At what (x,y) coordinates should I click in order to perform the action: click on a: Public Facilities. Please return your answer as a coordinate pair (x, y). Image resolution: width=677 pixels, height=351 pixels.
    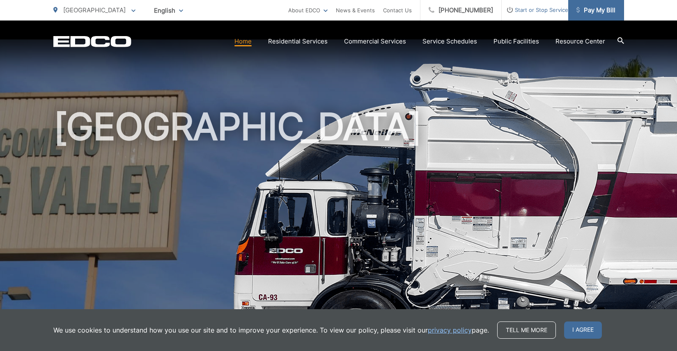
    Looking at the image, I should click on (516, 41).